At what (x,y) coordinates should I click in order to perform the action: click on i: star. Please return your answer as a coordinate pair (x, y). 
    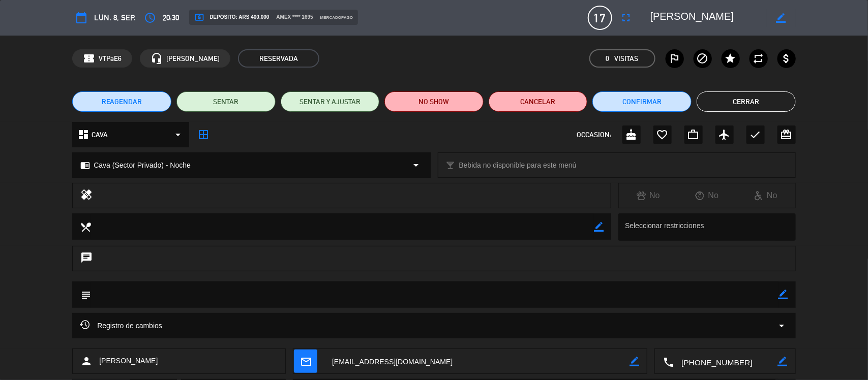
    Looking at the image, I should click on (731, 59).